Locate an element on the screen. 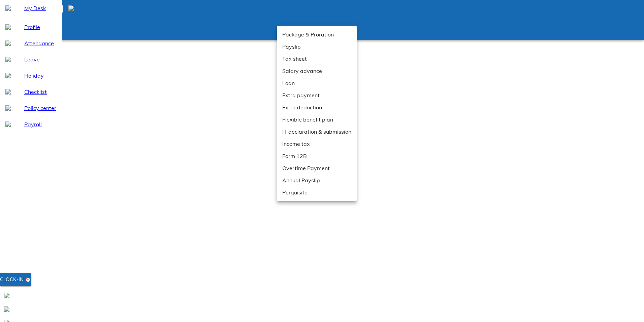 This screenshot has width=644, height=322. li: Form 12B is located at coordinates (317, 156).